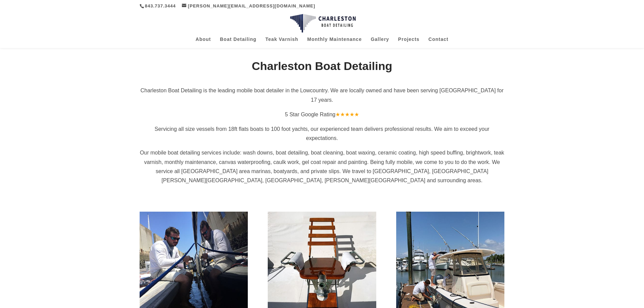  I want to click on img: Charleston Boat Detailing, so click(322, 23).